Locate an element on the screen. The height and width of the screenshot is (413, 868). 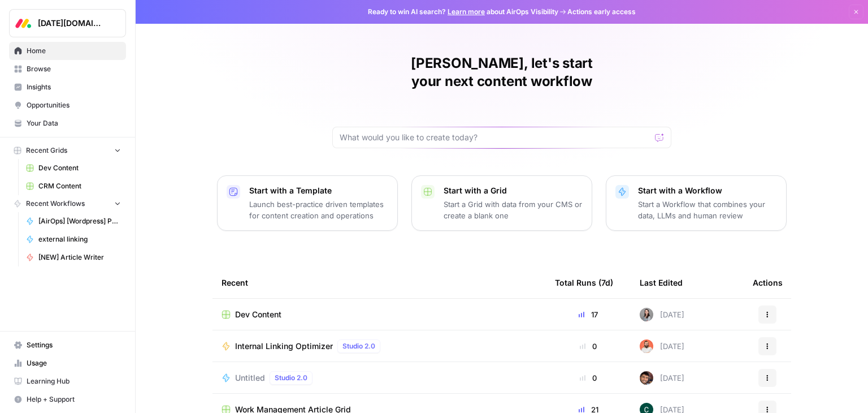
span: Internal Linking Optimizer is located at coordinates (284, 346).